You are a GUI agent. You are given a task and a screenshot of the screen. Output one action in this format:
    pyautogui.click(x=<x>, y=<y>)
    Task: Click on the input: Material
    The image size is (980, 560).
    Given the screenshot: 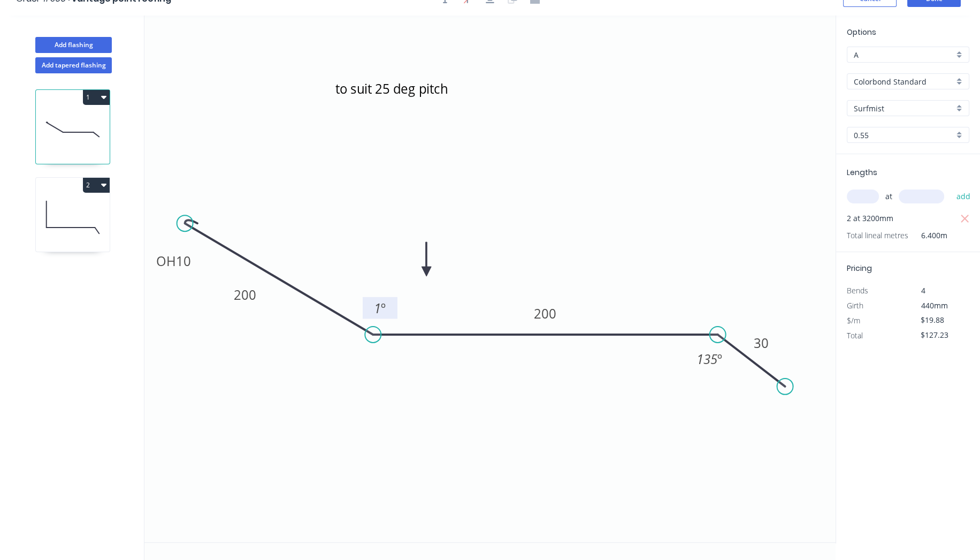 What is the action you would take?
    pyautogui.click(x=904, y=81)
    